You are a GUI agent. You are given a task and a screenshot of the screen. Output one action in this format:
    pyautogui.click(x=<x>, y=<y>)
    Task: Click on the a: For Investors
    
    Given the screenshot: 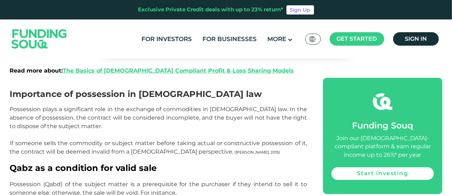 What is the action you would take?
    pyautogui.click(x=167, y=39)
    